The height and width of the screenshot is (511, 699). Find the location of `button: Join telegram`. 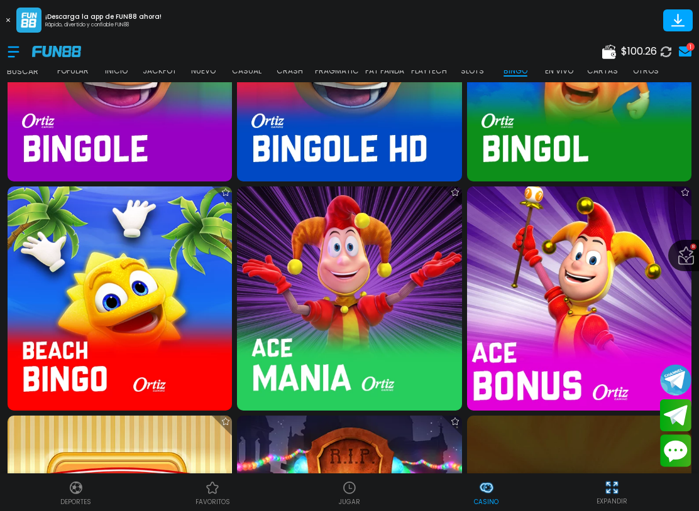

button: Join telegram is located at coordinates (675, 416).